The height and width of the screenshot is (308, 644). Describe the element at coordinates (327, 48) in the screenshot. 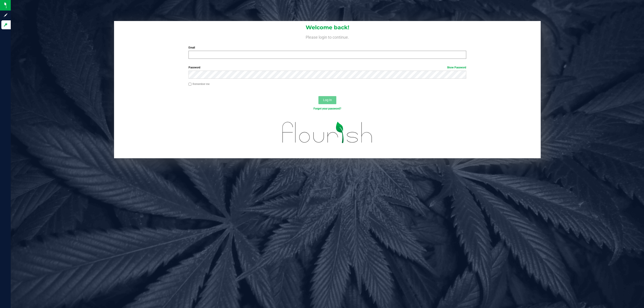

I see `label: Email` at that location.